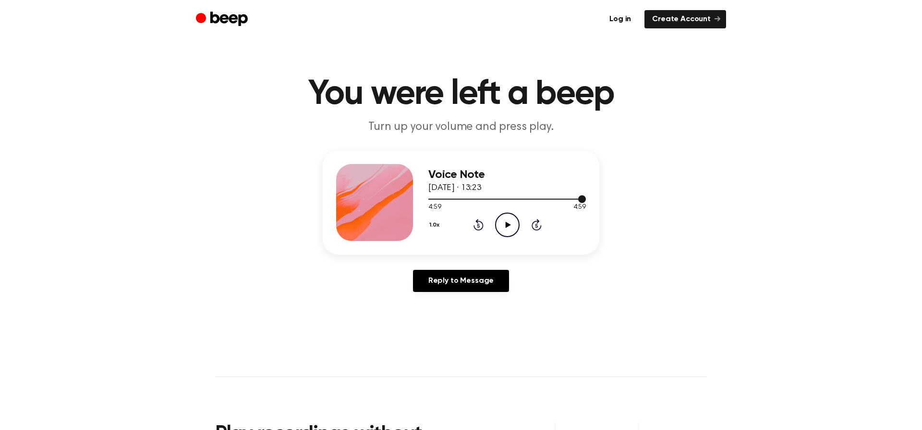  Describe the element at coordinates (461, 127) in the screenshot. I see `p: Turn up your volume and press play.` at that location.